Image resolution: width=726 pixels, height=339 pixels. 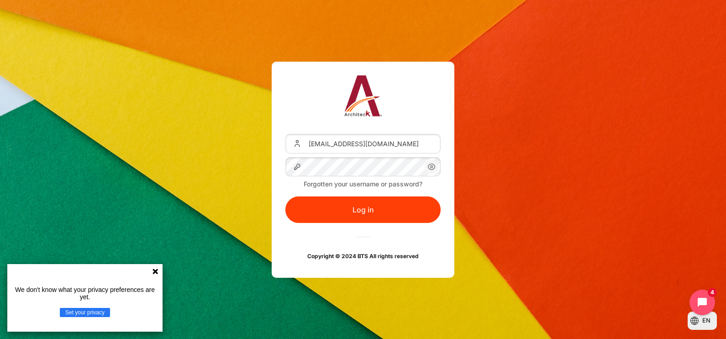 I want to click on span: en, so click(x=706, y=320).